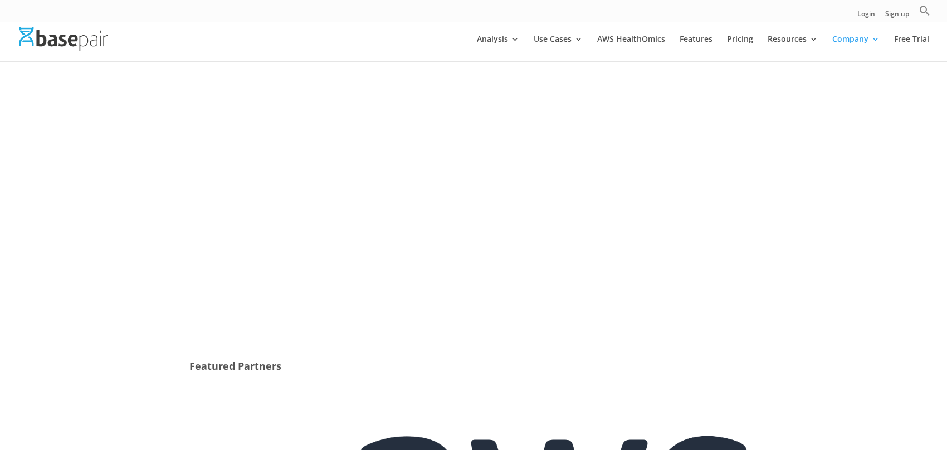 The image size is (947, 450). I want to click on a: Login, so click(866, 16).